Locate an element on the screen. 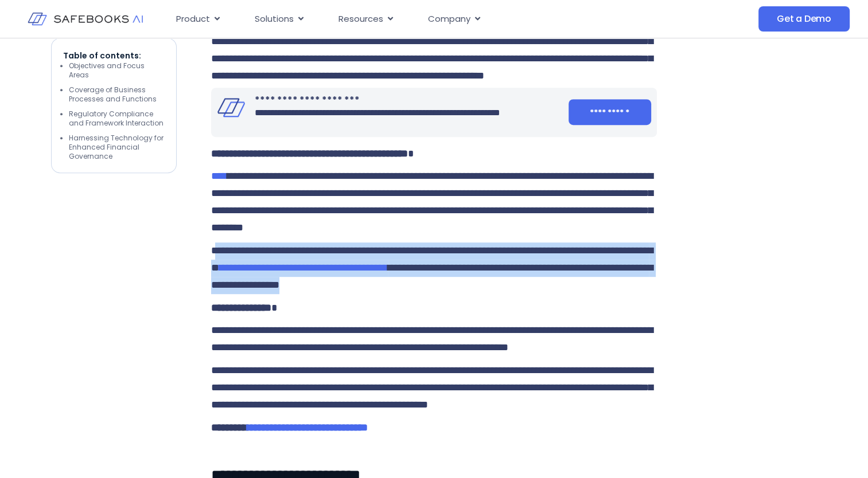 This screenshot has width=868, height=478. span: Get a Demo is located at coordinates (804, 19).